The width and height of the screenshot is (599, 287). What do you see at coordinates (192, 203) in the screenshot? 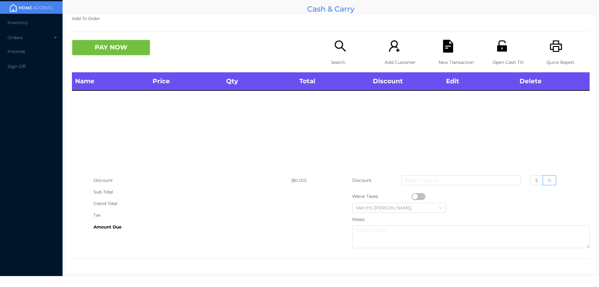
I see `div: Grand Total` at bounding box center [192, 203].